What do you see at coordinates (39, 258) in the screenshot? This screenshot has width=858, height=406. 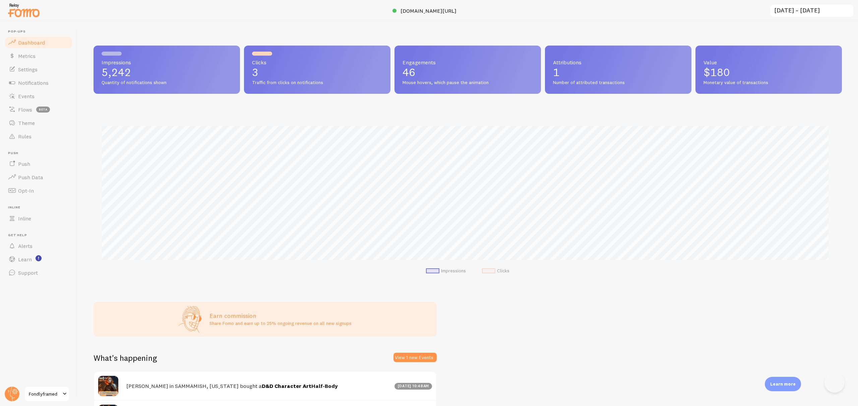 I see `svg: <p>Watch New Feature Tutorials!</p>` at bounding box center [39, 258].